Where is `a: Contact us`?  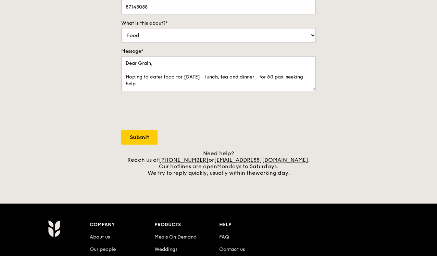 a: Contact us is located at coordinates (232, 249).